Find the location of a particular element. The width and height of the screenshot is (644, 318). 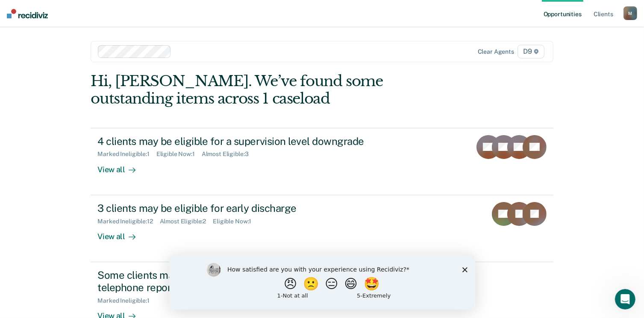

div: Clear agents is located at coordinates (496, 52).